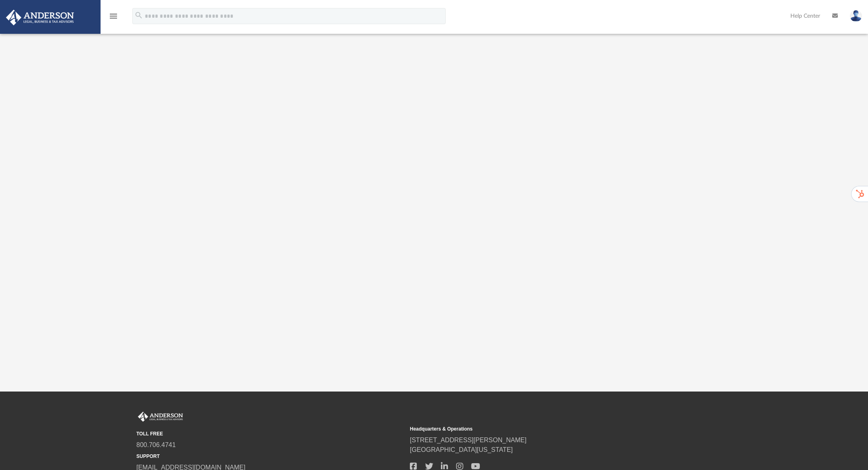 The height and width of the screenshot is (470, 868). I want to click on i: menu, so click(113, 16).